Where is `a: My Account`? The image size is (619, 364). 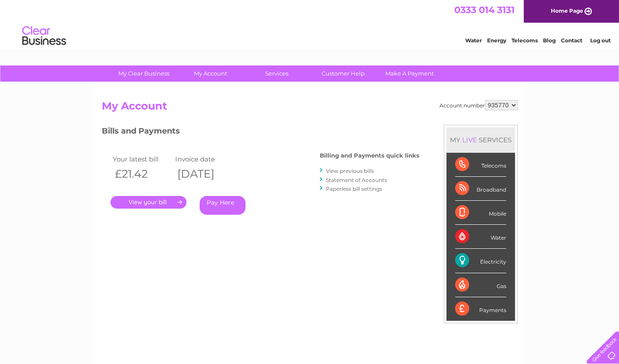 a: My Account is located at coordinates (210, 73).